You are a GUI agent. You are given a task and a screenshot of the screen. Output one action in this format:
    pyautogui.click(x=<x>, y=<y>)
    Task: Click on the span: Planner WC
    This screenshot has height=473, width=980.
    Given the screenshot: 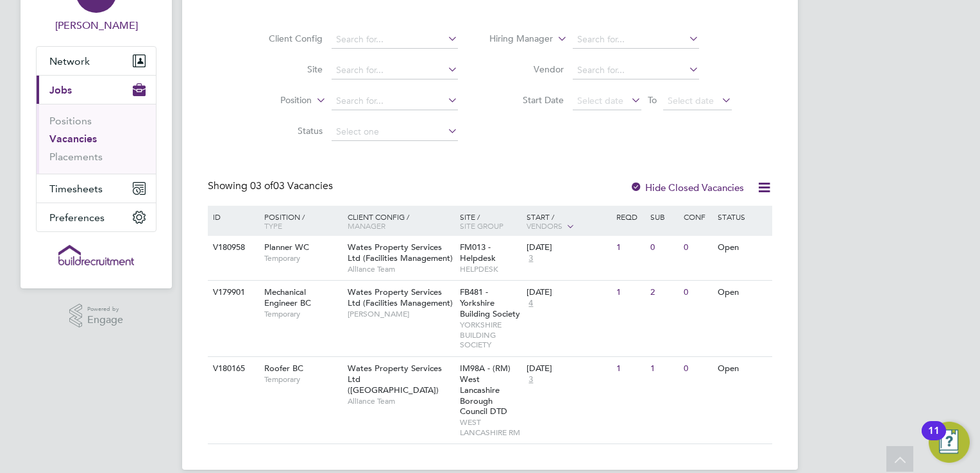 What is the action you would take?
    pyautogui.click(x=286, y=247)
    